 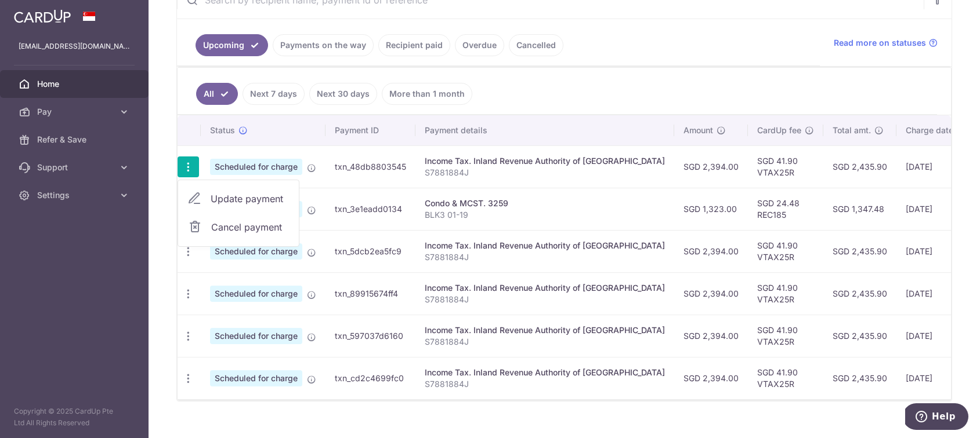 I want to click on a: Upcoming, so click(x=232, y=45).